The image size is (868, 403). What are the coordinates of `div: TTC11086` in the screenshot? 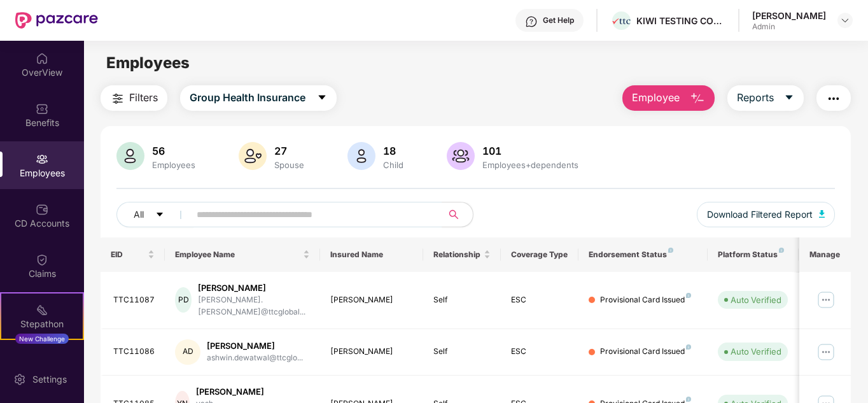 It's located at (134, 352).